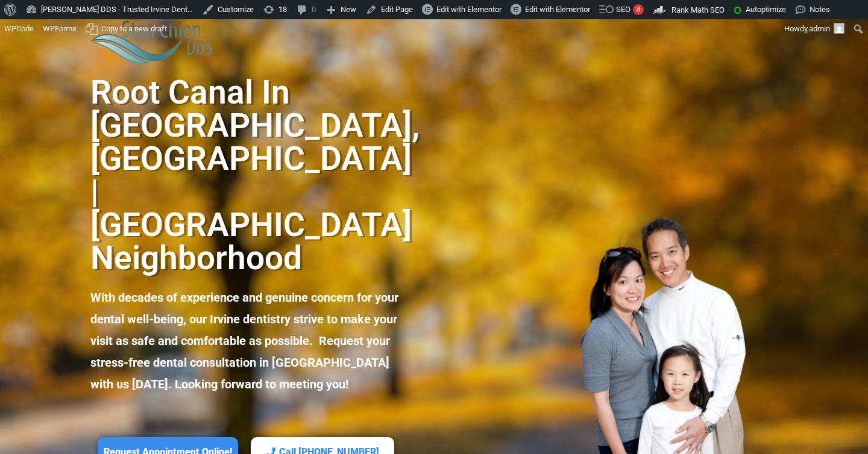 The image size is (868, 454). Describe the element at coordinates (814, 29) in the screenshot. I see `a: Howdy,` at that location.